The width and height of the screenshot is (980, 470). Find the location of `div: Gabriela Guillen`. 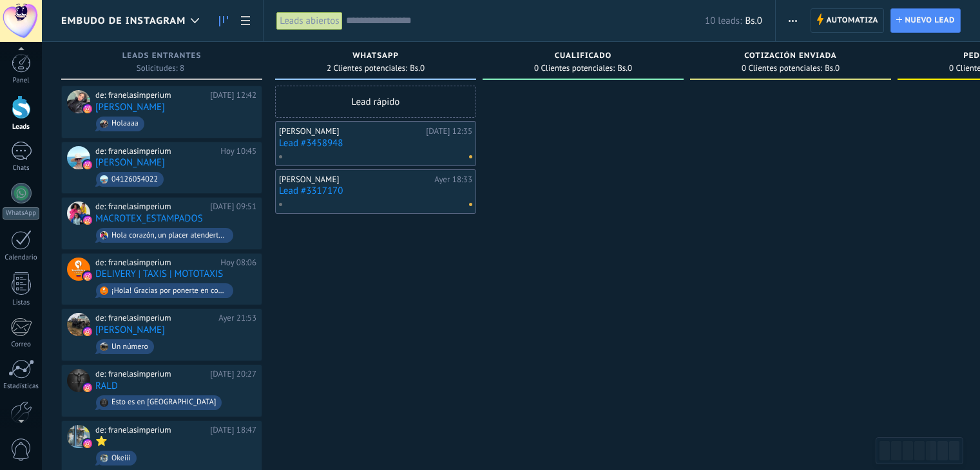

div: Gabriela Guillen is located at coordinates (78, 102).